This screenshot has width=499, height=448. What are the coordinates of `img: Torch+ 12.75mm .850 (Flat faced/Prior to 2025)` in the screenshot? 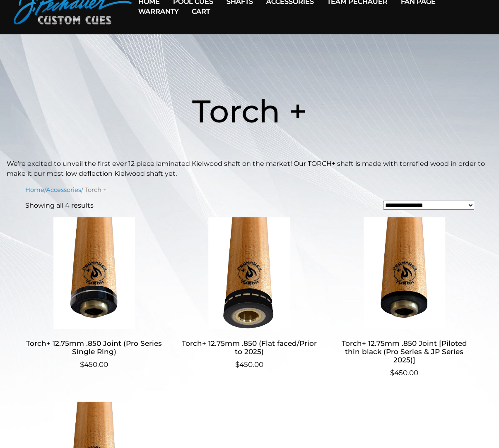 It's located at (249, 273).